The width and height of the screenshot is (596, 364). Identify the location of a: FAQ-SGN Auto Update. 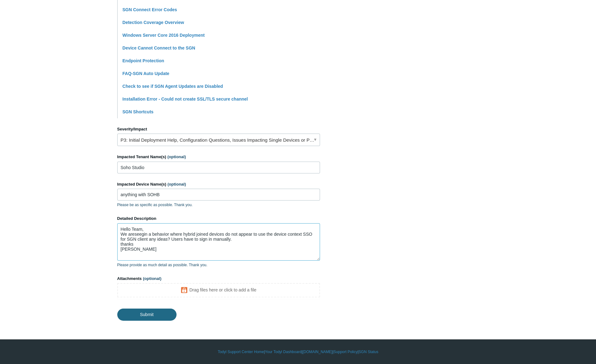
(146, 74).